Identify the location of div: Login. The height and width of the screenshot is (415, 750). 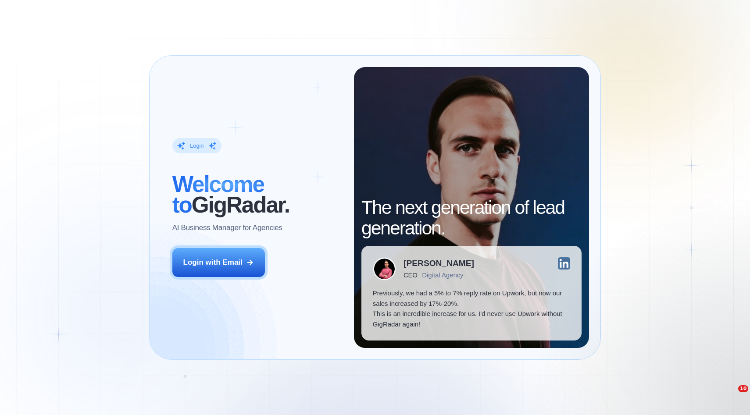
(196, 146).